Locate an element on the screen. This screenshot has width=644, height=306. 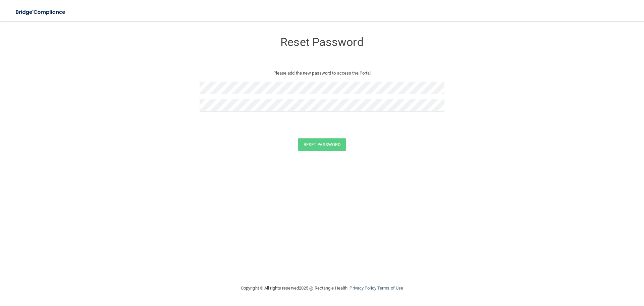
div: Copyright © All rights reserved 2025 @ Rectangle Health | | is located at coordinates (322, 288).